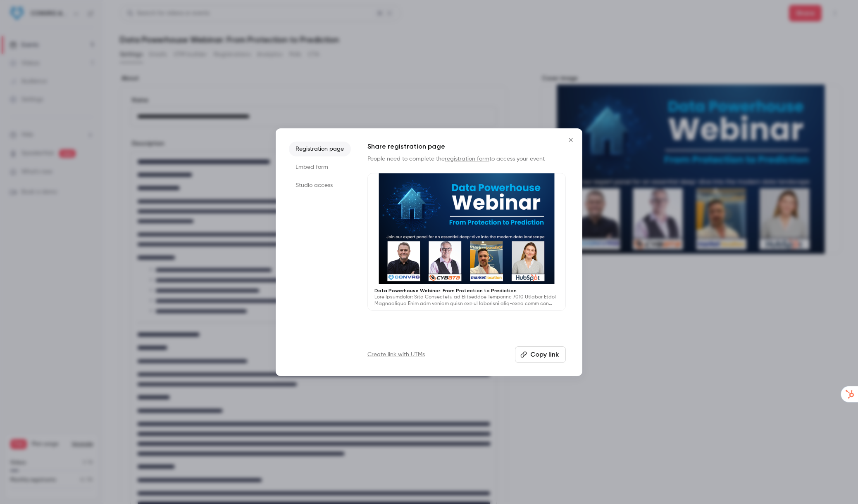 The width and height of the screenshot is (858, 504). Describe the element at coordinates (467, 242) in the screenshot. I see `a: Data Powerhouse Webinar: From Protection to PredictionLore Ipsumdolor: Sita Consectetu ad Elitsed...` at that location.